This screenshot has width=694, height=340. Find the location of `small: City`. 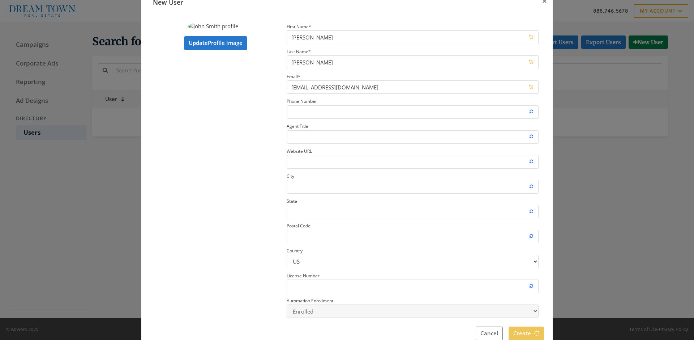

small: City is located at coordinates (290, 176).